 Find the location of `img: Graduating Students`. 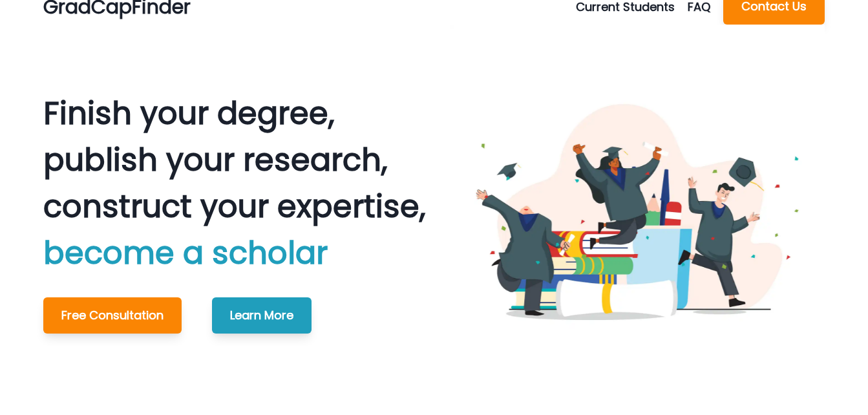

img: Graduating Students is located at coordinates (637, 212).